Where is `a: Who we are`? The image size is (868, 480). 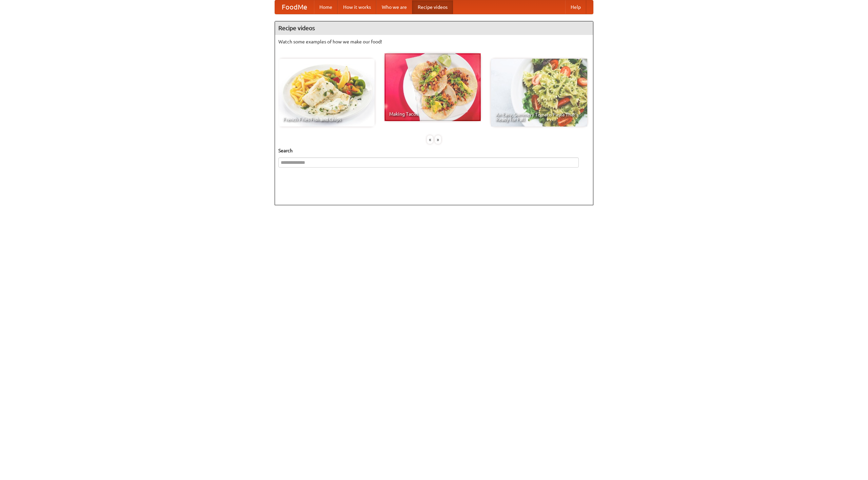 a: Who we are is located at coordinates (394, 7).